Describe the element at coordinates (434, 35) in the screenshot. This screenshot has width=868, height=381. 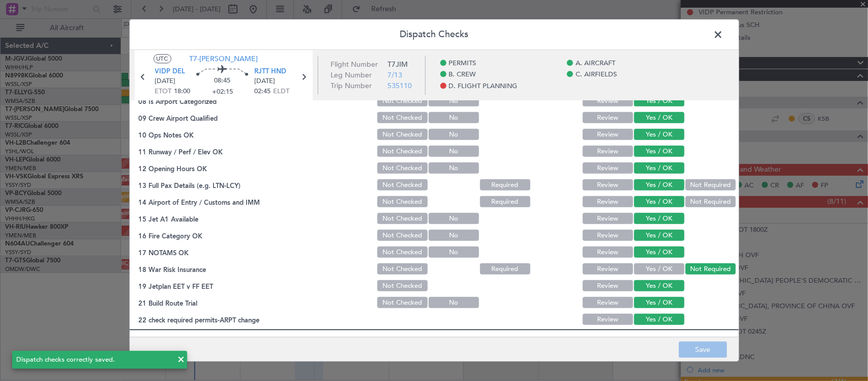
I see `header: Dispatch Checks` at that location.